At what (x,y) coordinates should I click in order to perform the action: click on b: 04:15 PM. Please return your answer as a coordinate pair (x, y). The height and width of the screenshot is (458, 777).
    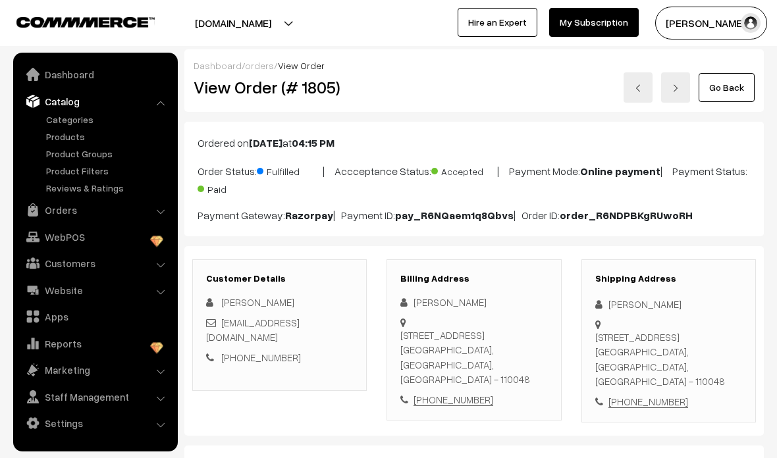
    Looking at the image, I should click on (313, 143).